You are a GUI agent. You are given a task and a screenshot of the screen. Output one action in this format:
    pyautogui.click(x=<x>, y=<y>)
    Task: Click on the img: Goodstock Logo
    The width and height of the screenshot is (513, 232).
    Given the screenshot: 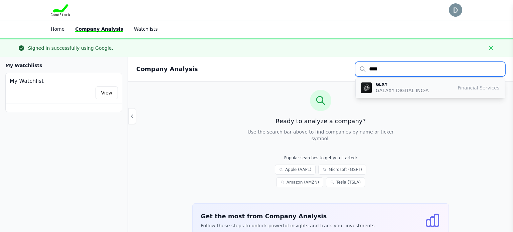 What is the action you would take?
    pyautogui.click(x=60, y=10)
    